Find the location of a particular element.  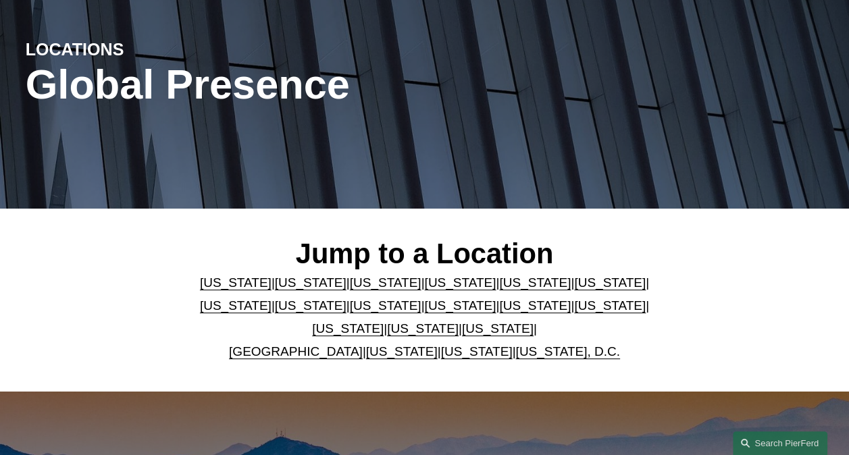

h2: Jump to a Location is located at coordinates (424, 254).